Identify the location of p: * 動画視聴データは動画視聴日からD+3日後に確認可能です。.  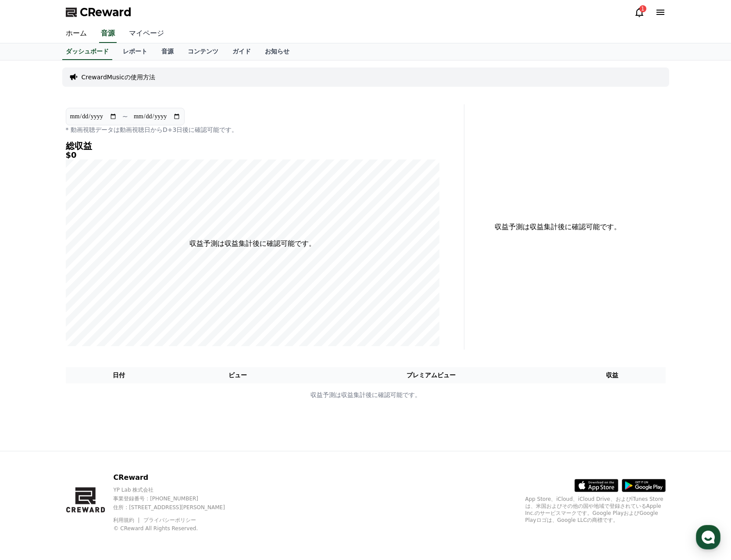
(252, 130).